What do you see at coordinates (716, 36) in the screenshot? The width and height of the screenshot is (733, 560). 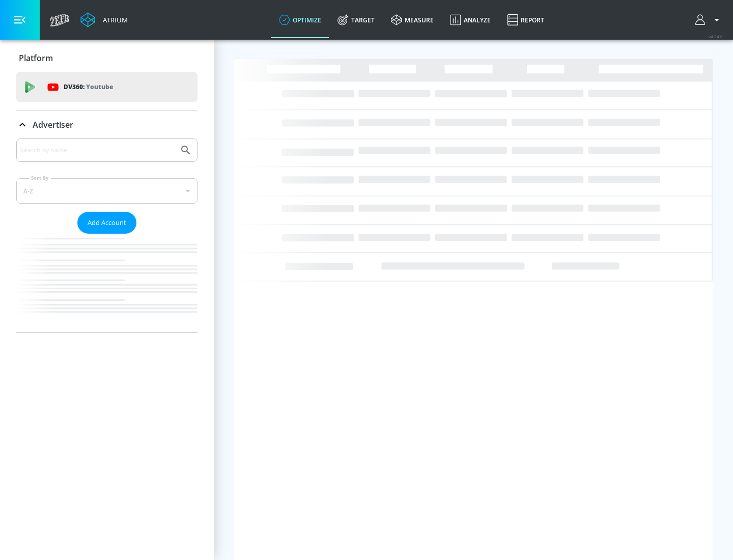 I see `span: v 4.24.0` at bounding box center [716, 36].